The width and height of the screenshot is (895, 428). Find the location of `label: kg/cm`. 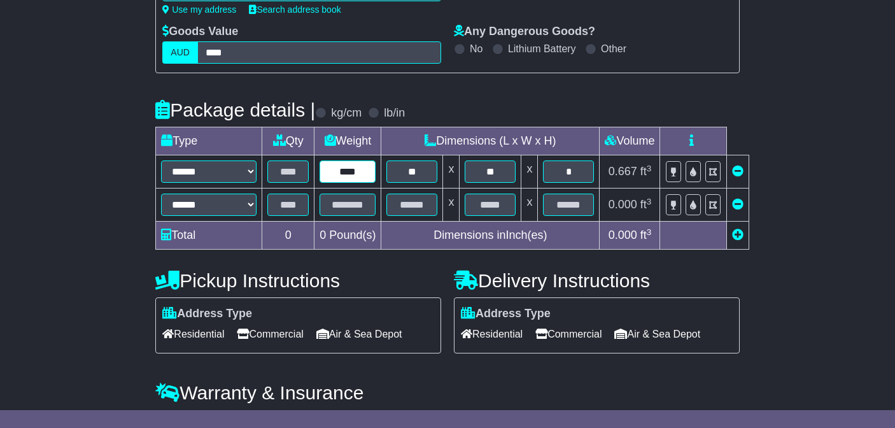

label: kg/cm is located at coordinates (346, 113).